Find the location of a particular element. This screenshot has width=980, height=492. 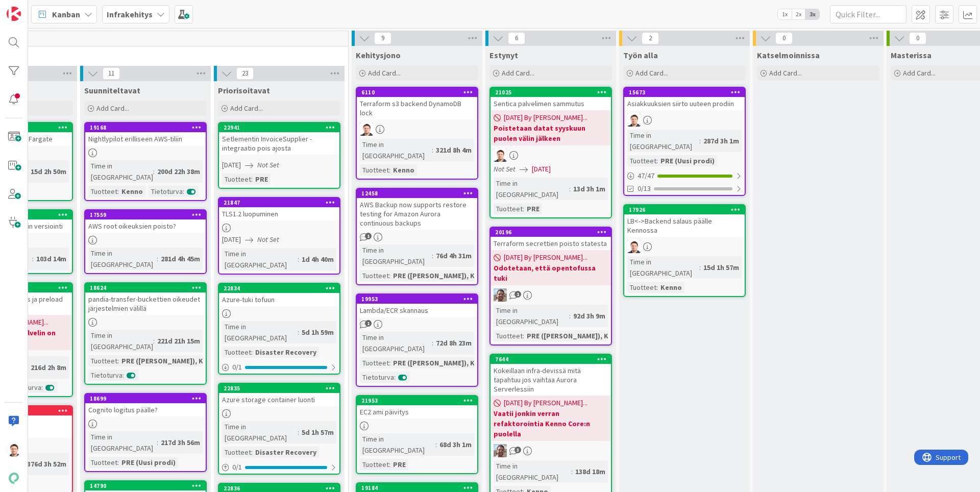

div: AWS Backup now supports restore testing for Amazon Aurora continuous backups is located at coordinates (417, 214).